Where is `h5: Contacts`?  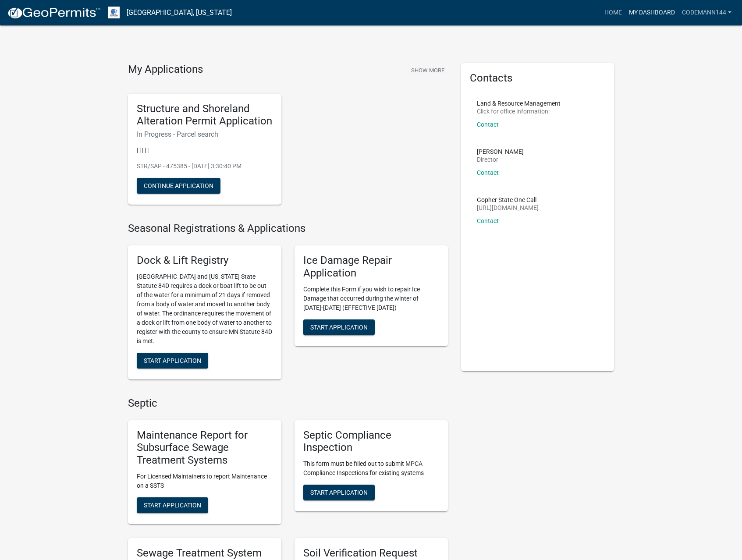 h5: Contacts is located at coordinates (538, 78).